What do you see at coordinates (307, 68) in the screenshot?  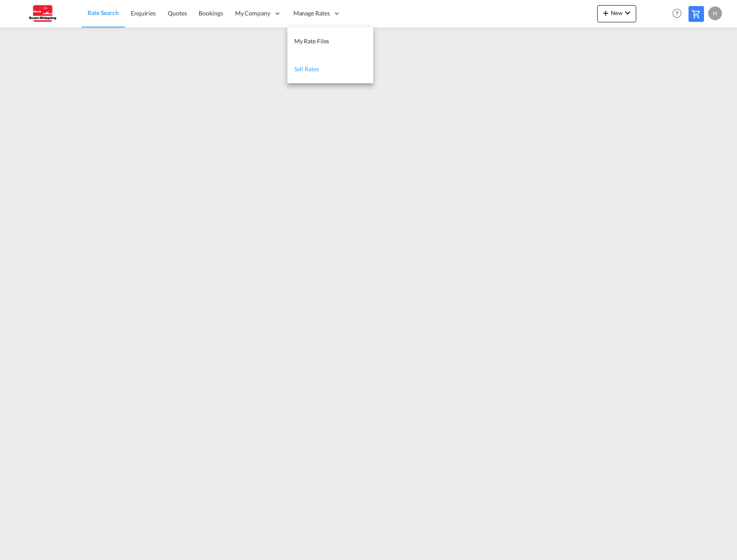 I see `span: Sell Rates` at bounding box center [307, 68].